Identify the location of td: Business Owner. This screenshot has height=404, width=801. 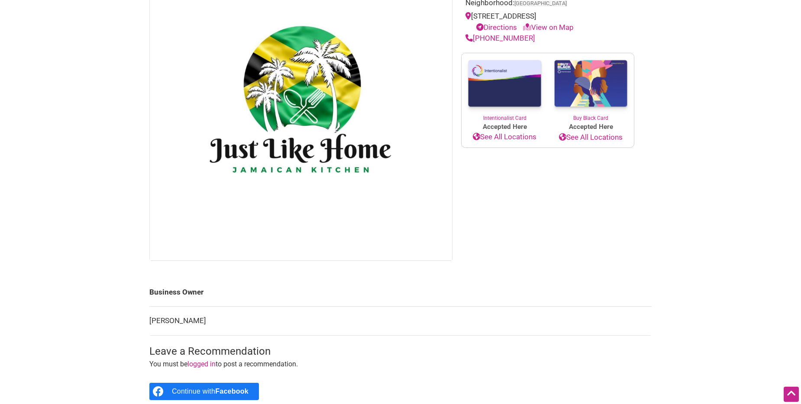
(401, 293).